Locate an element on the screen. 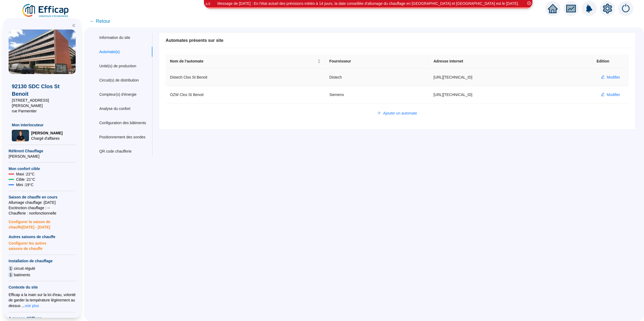 The image size is (644, 321). span: voir plus is located at coordinates (32, 306).